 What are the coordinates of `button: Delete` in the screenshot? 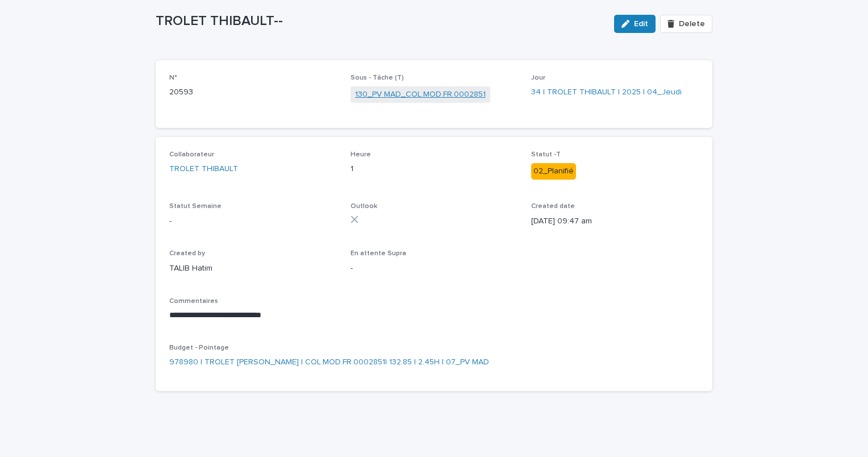 It's located at (686, 24).